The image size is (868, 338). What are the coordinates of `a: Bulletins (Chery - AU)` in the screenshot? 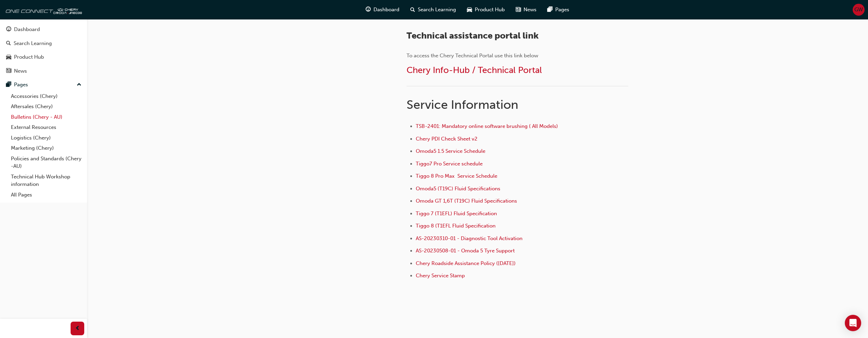 It's located at (46, 117).